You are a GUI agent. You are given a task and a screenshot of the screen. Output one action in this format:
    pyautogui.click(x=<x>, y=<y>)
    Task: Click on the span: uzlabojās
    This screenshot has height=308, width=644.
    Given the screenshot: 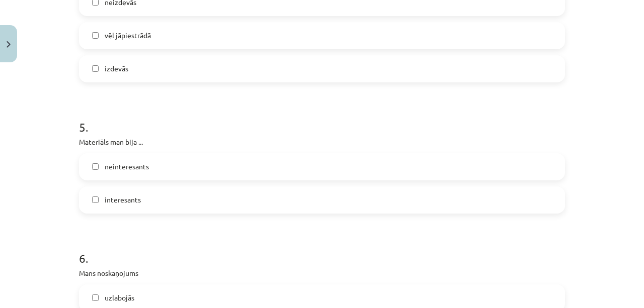 What is the action you would take?
    pyautogui.click(x=119, y=297)
    